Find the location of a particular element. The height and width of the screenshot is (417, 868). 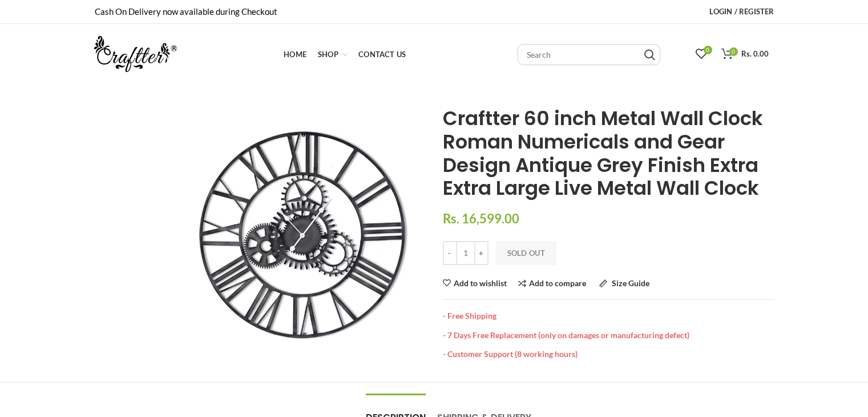

span: Contact Us is located at coordinates (382, 54).